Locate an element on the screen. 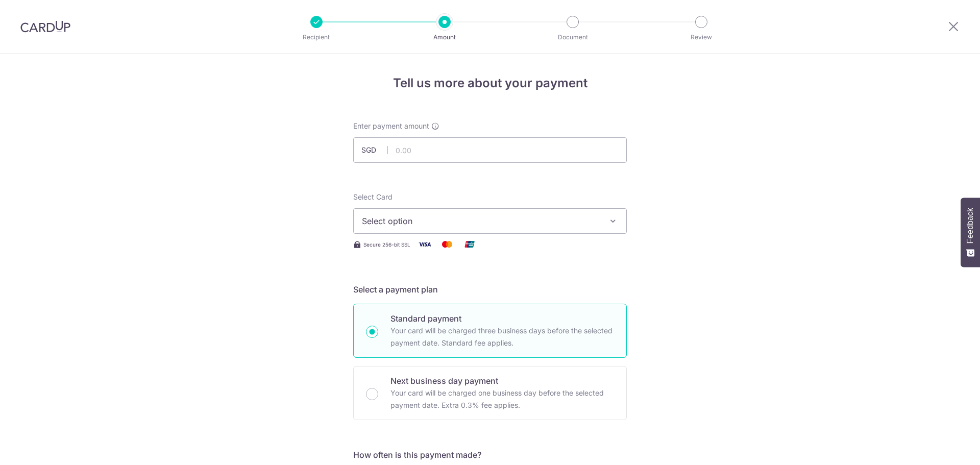 The image size is (980, 465). p: Amount is located at coordinates (445, 37).